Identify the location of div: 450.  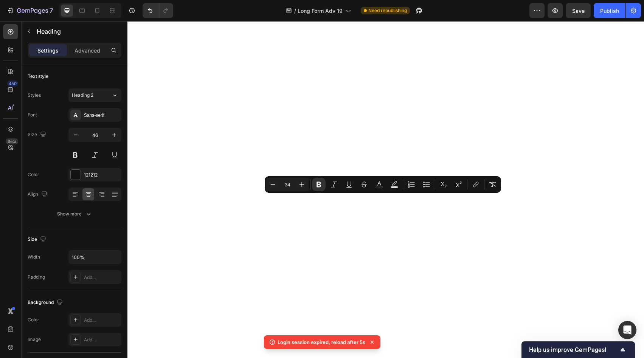
(12, 83).